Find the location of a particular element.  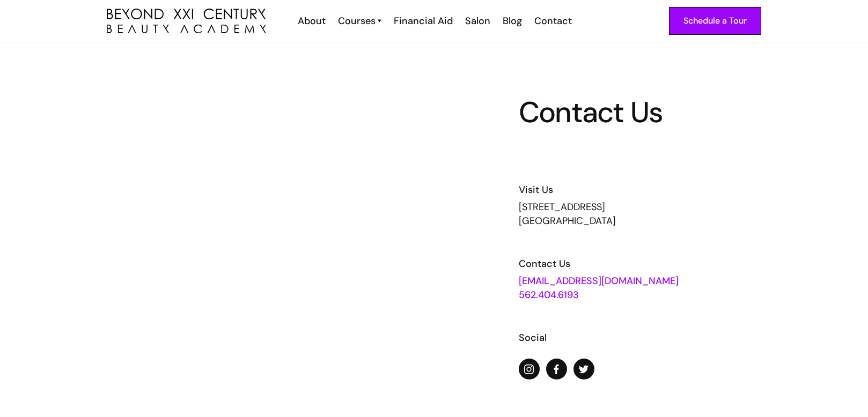

h1: Contact Us is located at coordinates (651, 112).